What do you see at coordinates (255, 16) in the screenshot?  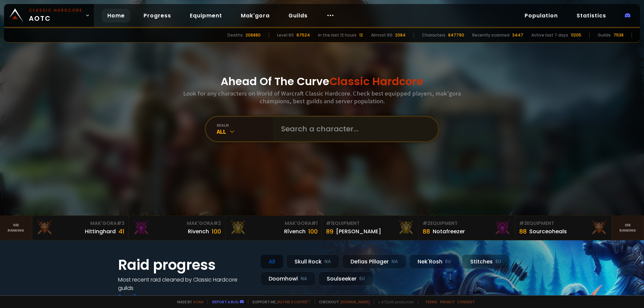 I see `a: Mak'gora` at bounding box center [255, 16].